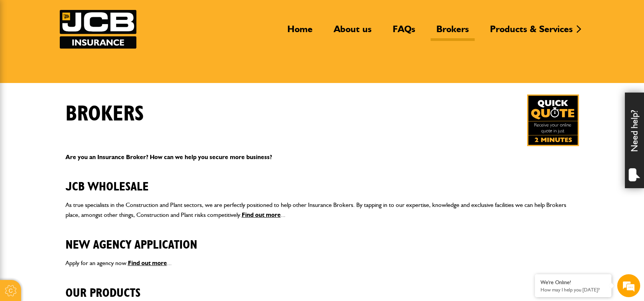 The image size is (644, 301). What do you see at coordinates (300, 32) in the screenshot?
I see `a: Home` at bounding box center [300, 32].